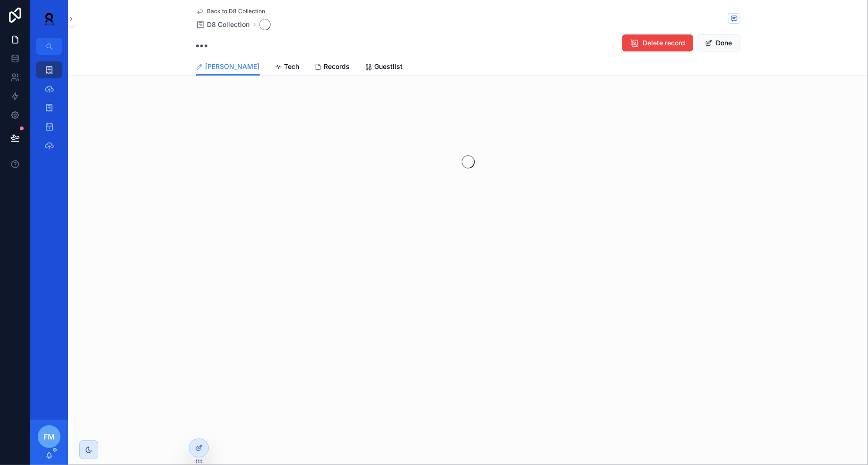  I want to click on img: App logo, so click(49, 19).